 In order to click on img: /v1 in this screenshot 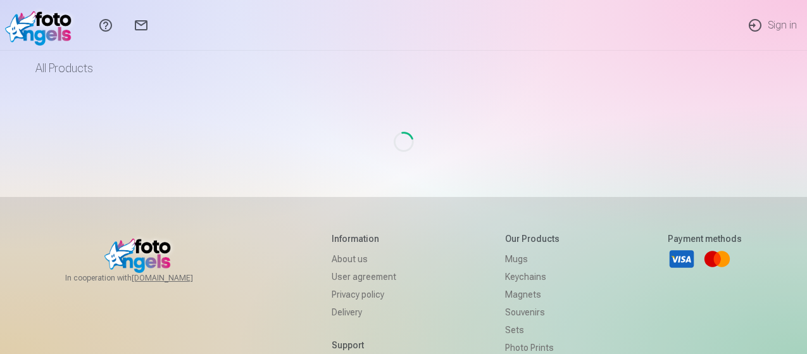, I will do `click(41, 25)`.